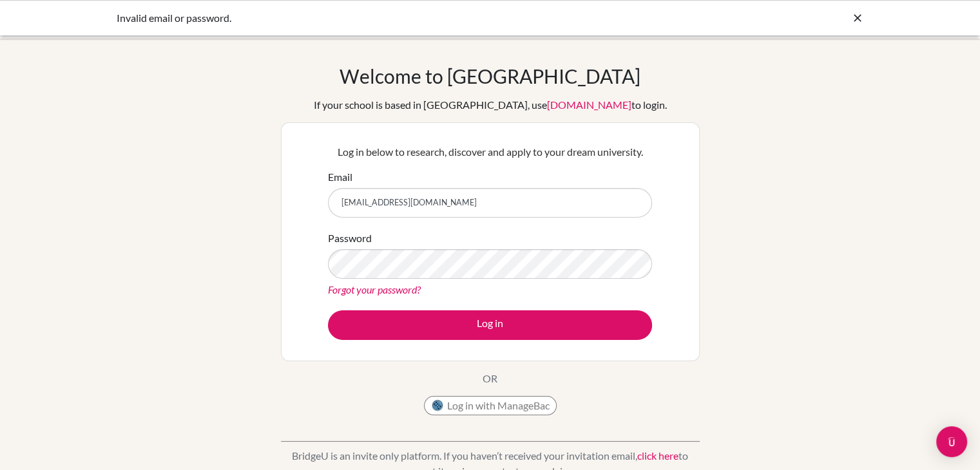  I want to click on a: click here, so click(658, 455).